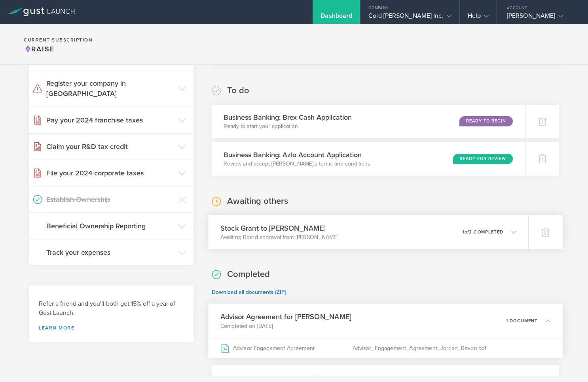  What do you see at coordinates (39, 49) in the screenshot?
I see `span: Raise` at bounding box center [39, 49].